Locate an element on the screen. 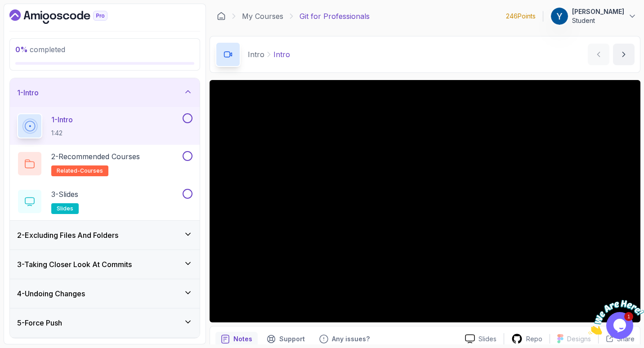  p: 3 - Slides is located at coordinates (64, 194).